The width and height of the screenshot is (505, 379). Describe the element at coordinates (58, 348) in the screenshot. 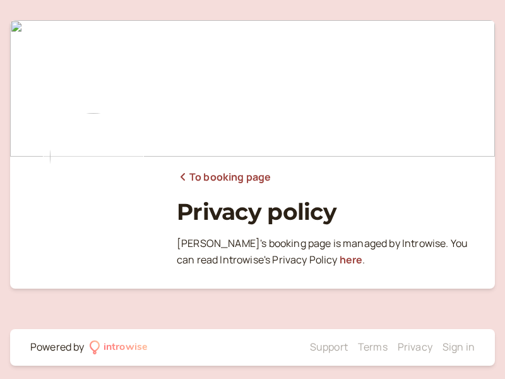

I see `div: Powered by` at that location.